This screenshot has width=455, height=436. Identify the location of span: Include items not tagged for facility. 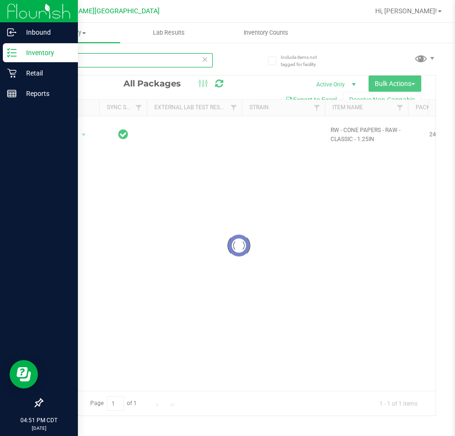
(305, 61).